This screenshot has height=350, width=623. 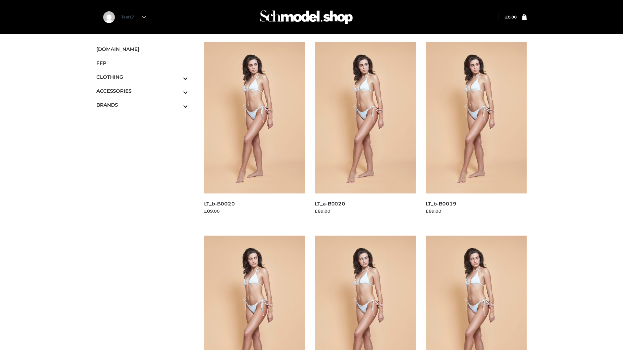 I want to click on a: FFP, so click(x=142, y=63).